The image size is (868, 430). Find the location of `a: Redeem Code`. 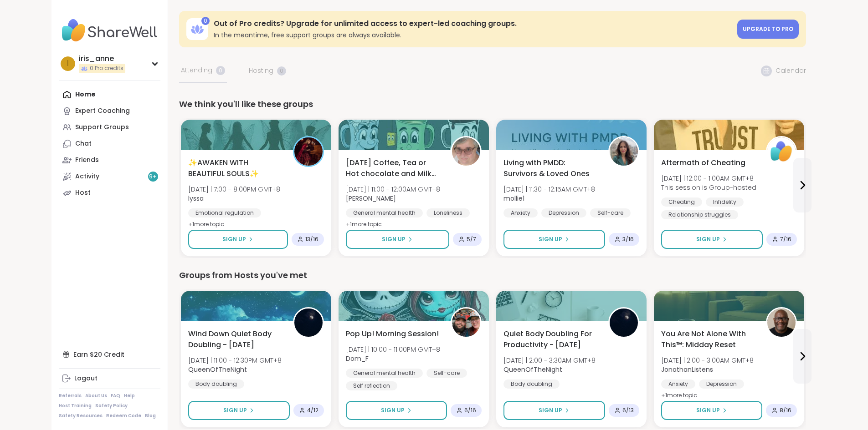

a: Redeem Code is located at coordinates (123, 416).